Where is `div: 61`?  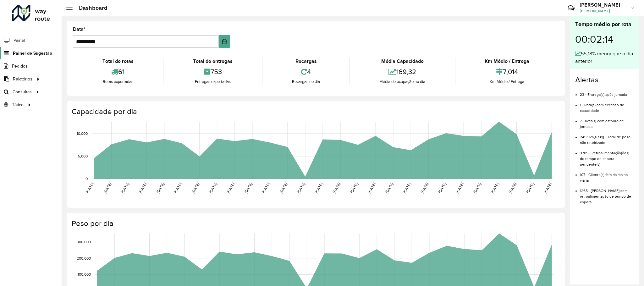 div: 61 is located at coordinates (118, 72).